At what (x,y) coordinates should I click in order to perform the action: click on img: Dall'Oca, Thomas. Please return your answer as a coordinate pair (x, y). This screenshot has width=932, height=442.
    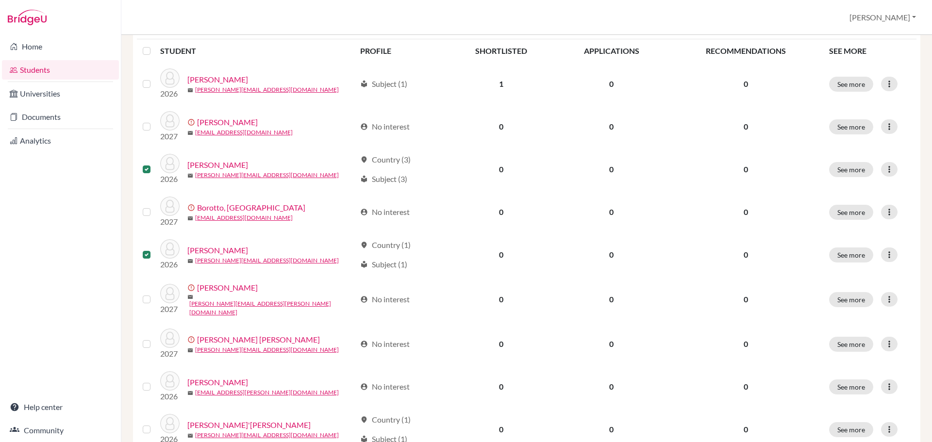
    Looking at the image, I should click on (170, 424).